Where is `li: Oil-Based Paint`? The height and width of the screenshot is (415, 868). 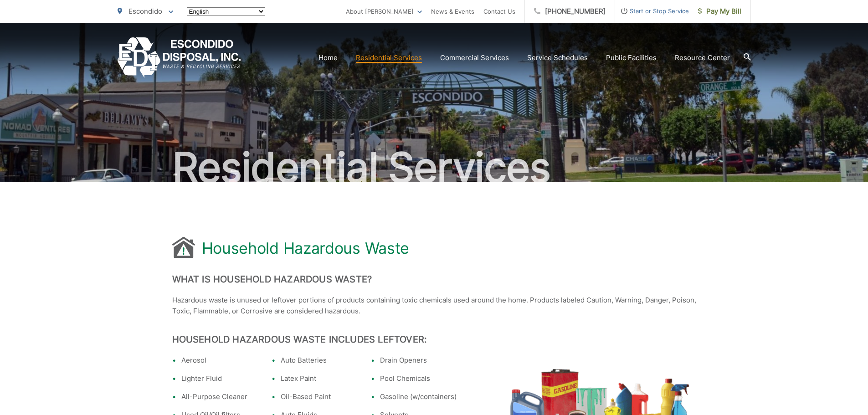 li: Oil-Based Paint is located at coordinates (319, 397).